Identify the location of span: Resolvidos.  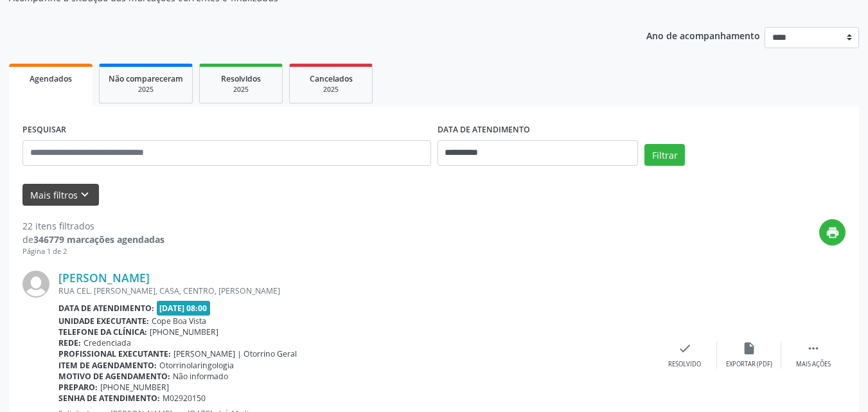
(241, 78).